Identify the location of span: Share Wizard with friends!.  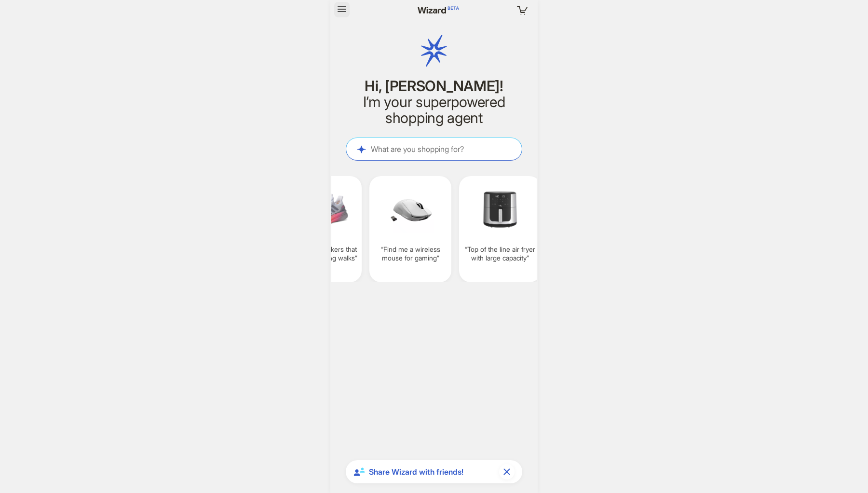
(433, 472).